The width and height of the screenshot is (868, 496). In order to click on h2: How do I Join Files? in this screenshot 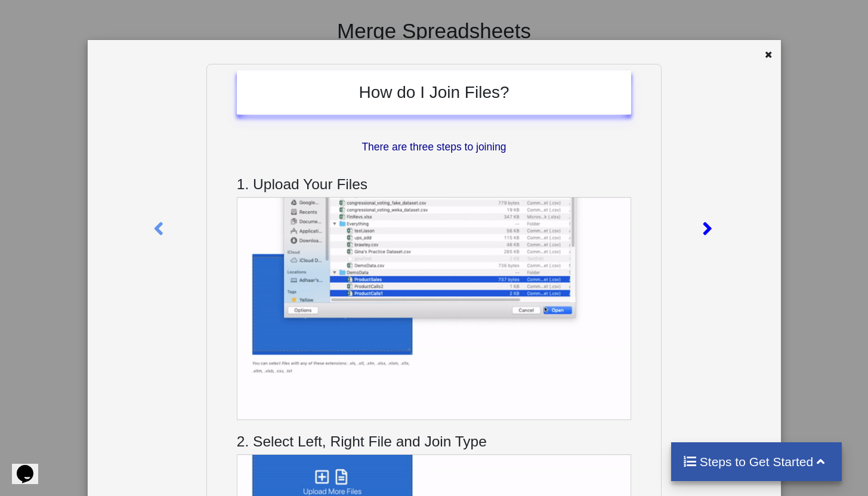, I will do `click(434, 92)`.